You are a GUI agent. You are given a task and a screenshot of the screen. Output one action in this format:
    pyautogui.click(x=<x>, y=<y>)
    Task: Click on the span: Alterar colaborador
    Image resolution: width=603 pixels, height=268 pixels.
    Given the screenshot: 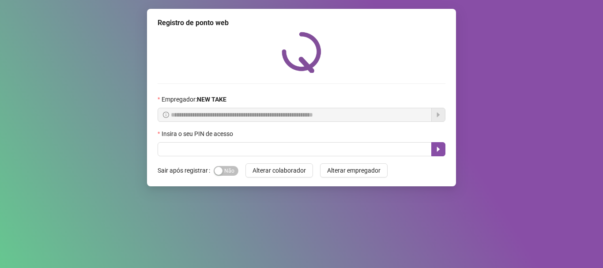 What is the action you would take?
    pyautogui.click(x=279, y=170)
    